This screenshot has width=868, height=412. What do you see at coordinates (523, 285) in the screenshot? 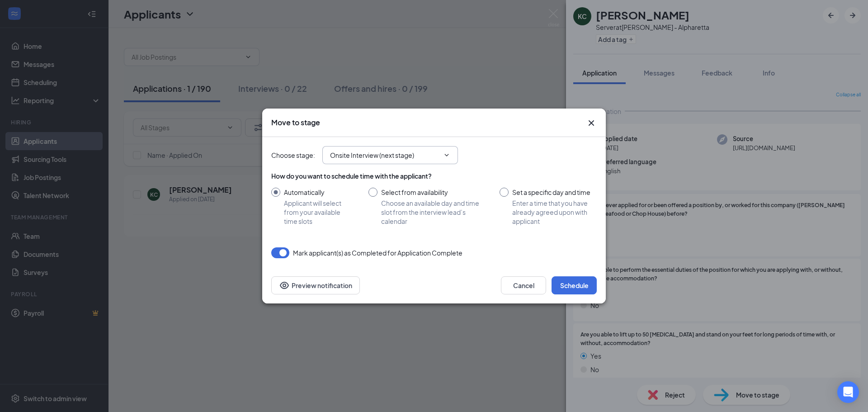
I see `button: Cancel` at bounding box center [523, 285].